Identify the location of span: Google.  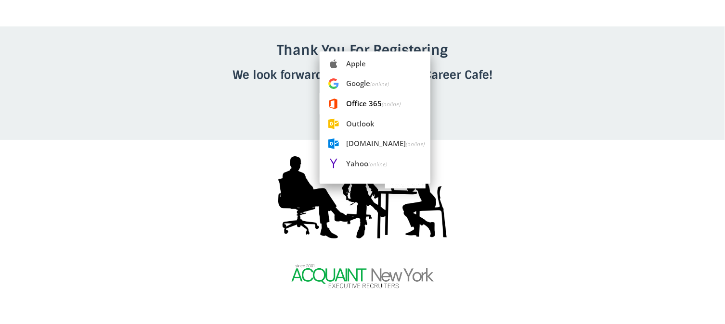
(375, 84).